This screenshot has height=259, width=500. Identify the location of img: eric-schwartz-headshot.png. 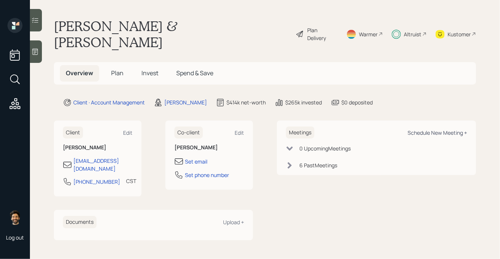
(15, 218).